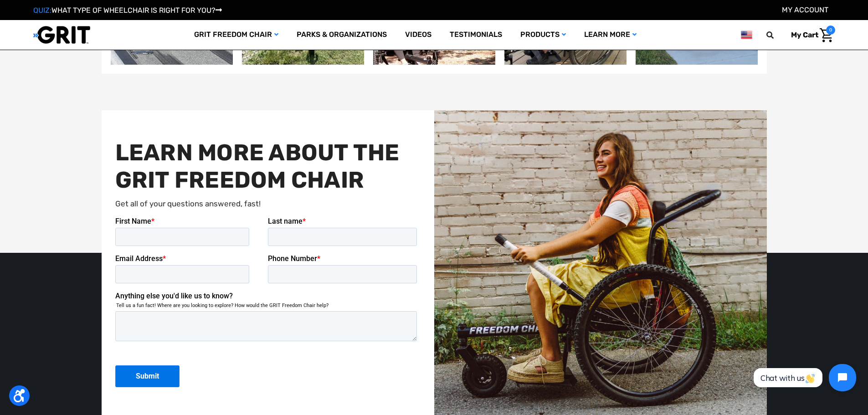 This screenshot has height=415, width=868. Describe the element at coordinates (342, 35) in the screenshot. I see `a: Parks & Organizations` at that location.